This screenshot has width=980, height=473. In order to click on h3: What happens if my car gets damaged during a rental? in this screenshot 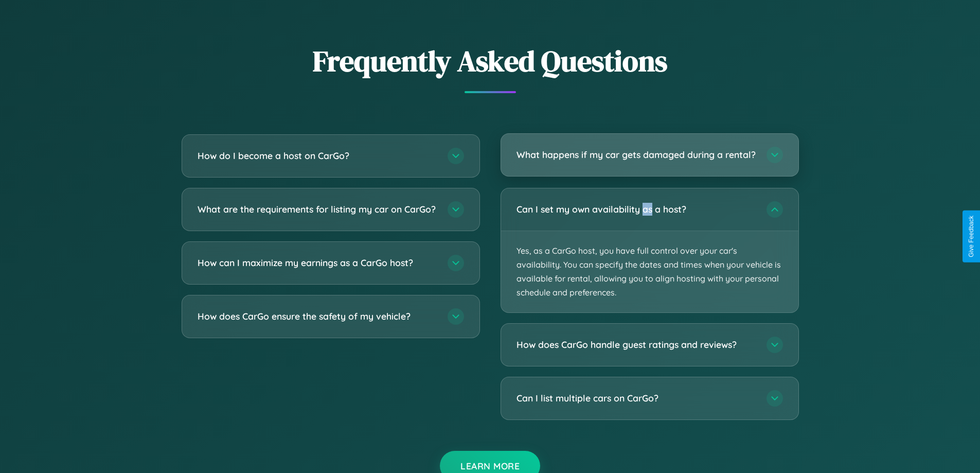, I will do `click(636, 155)`.